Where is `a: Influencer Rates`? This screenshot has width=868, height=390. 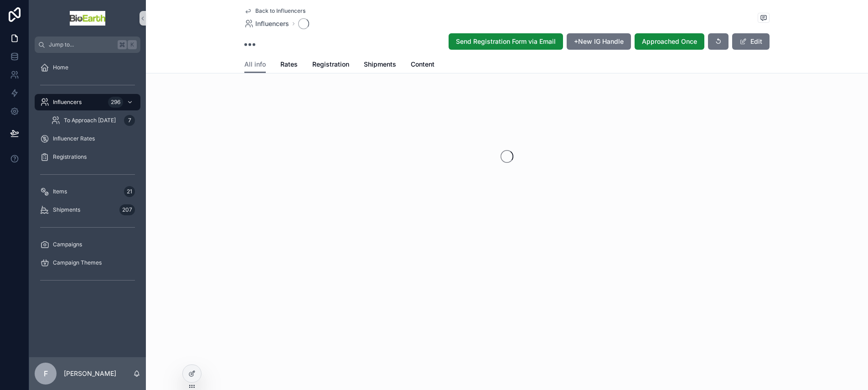
a: Influencer Rates is located at coordinates (87, 139).